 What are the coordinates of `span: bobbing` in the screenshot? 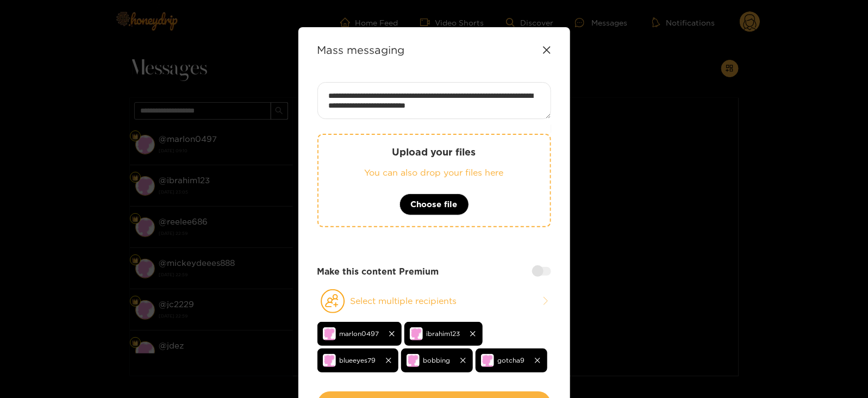 It's located at (437, 360).